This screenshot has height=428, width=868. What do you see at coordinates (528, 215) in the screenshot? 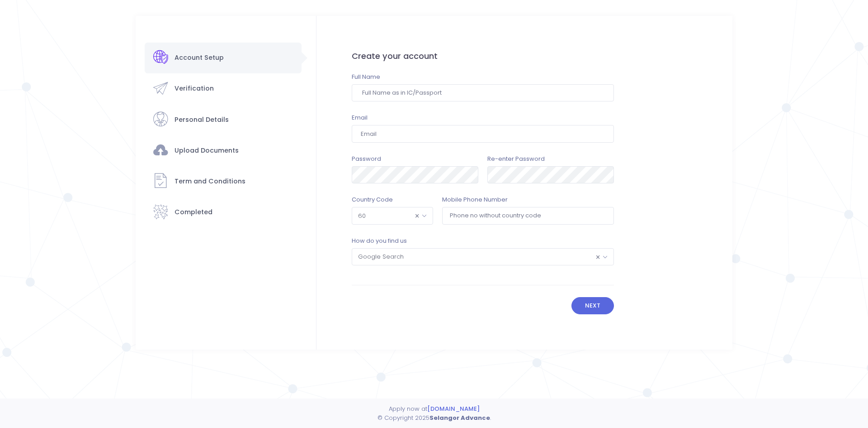
I see `input: Phone no without country code` at bounding box center [528, 215].